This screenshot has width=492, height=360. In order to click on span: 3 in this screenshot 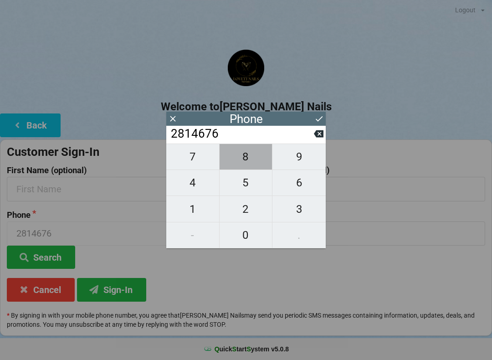, I will do `click(299, 209)`.